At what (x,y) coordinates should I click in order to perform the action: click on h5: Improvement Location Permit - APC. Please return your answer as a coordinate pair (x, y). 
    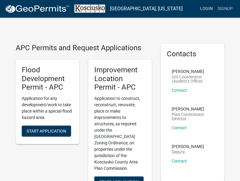
    Looking at the image, I should click on (120, 79).